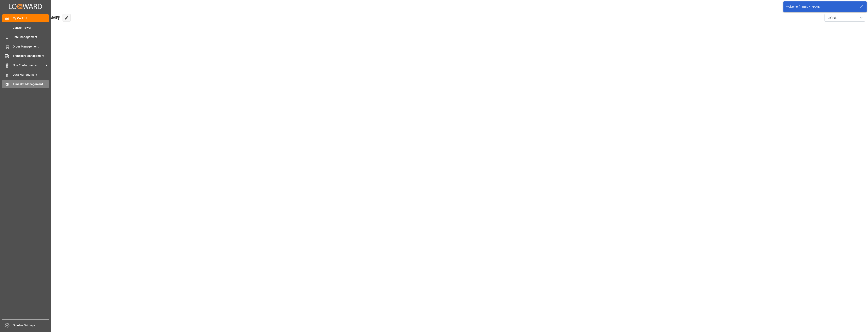 This screenshot has width=868, height=332. Describe the element at coordinates (31, 28) in the screenshot. I see `span: Control Tower` at that location.